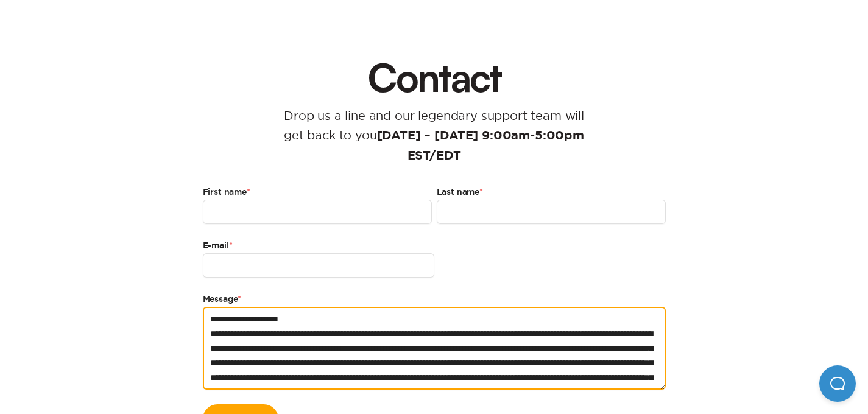 The height and width of the screenshot is (414, 868). Describe the element at coordinates (434, 136) in the screenshot. I see `p: Drop us a line and our legendary support team will get back to you` at that location.